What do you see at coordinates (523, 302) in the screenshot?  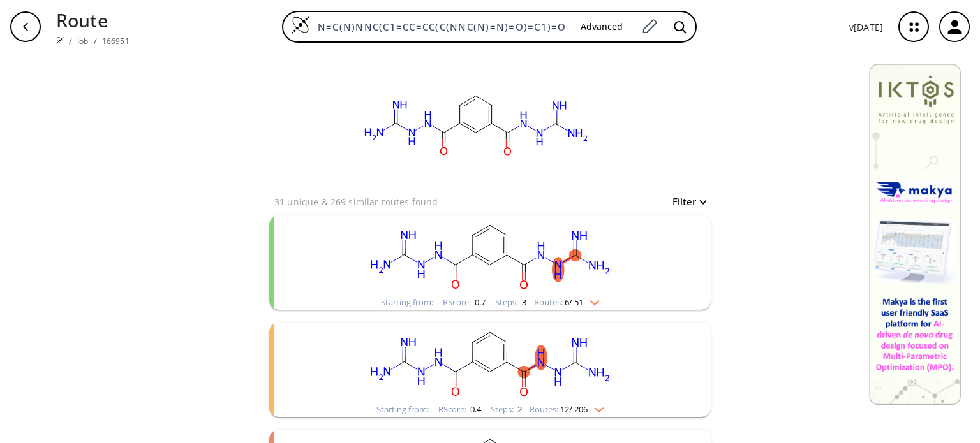 I see `span: 3` at bounding box center [523, 302].